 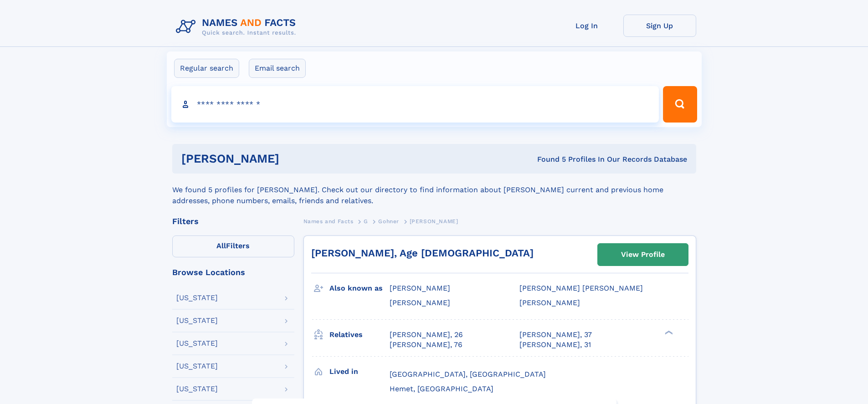 I want to click on a: Names and Facts, so click(x=328, y=221).